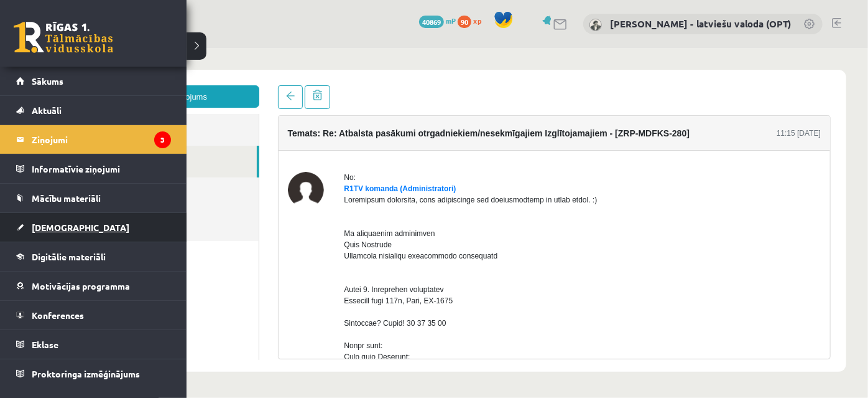  What do you see at coordinates (123, 145) in the screenshot?
I see `a: Nosūtītie` at bounding box center [123, 145].